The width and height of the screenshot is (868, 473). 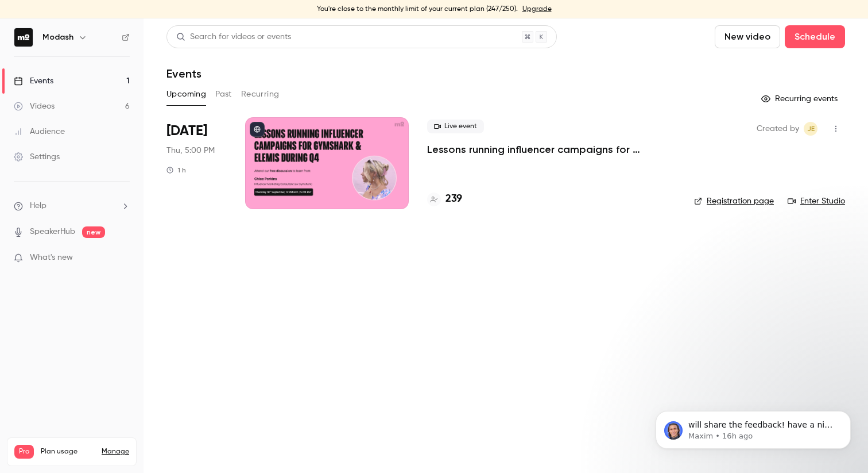 What do you see at coordinates (51, 258) in the screenshot?
I see `span: What's new` at bounding box center [51, 258].